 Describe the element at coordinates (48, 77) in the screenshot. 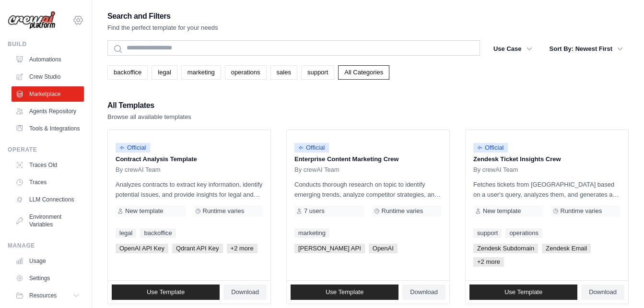

I see `a: Crew Studio` at that location.